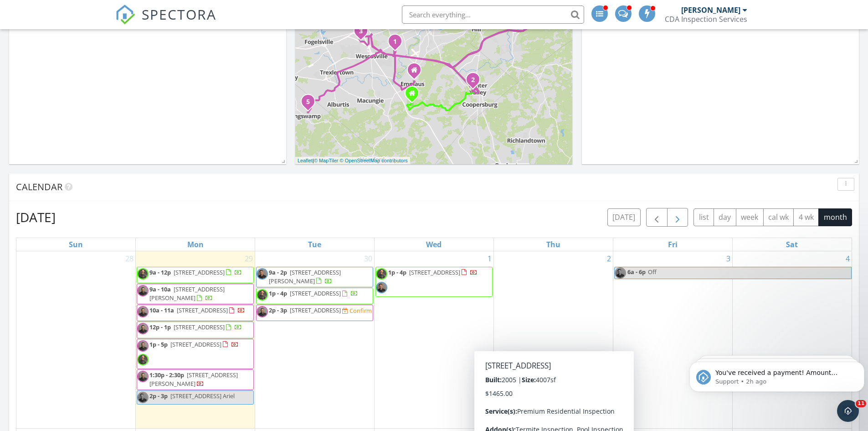 This screenshot has height=431, width=868. What do you see at coordinates (196, 244) in the screenshot?
I see `a: Monday` at bounding box center [196, 244].